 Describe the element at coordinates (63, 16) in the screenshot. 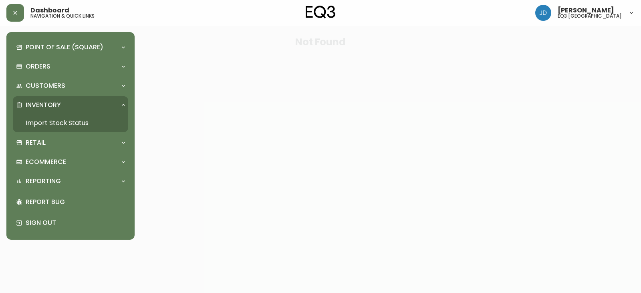

I see `h5: navigation & quick links` at that location.